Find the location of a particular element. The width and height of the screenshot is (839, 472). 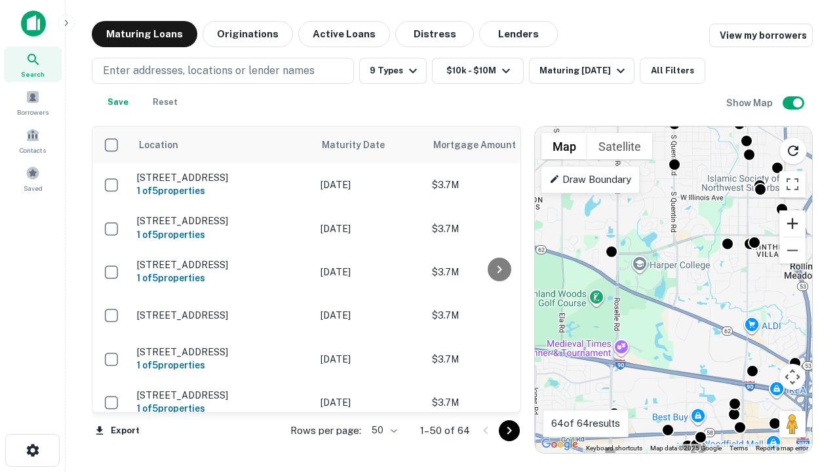

th: Maturity Date is located at coordinates (370, 145).